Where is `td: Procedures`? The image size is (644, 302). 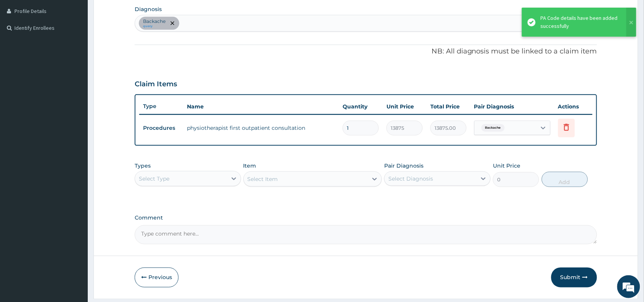 td: Procedures is located at coordinates (161, 128).